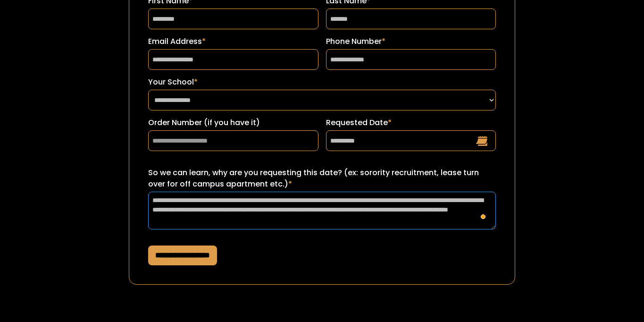 This screenshot has width=644, height=322. I want to click on label: Phone Number, so click(411, 41).